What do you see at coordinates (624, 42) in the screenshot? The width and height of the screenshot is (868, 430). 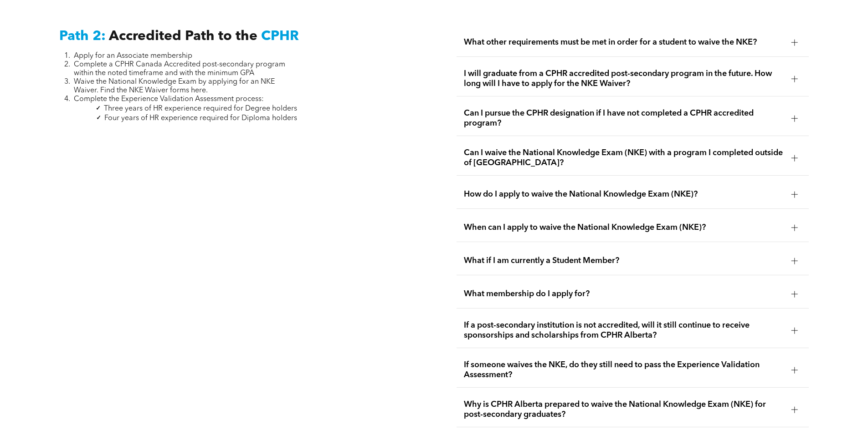 I see `span: What other requirements must be met in order for a student to waive the NKE?` at bounding box center [624, 42].